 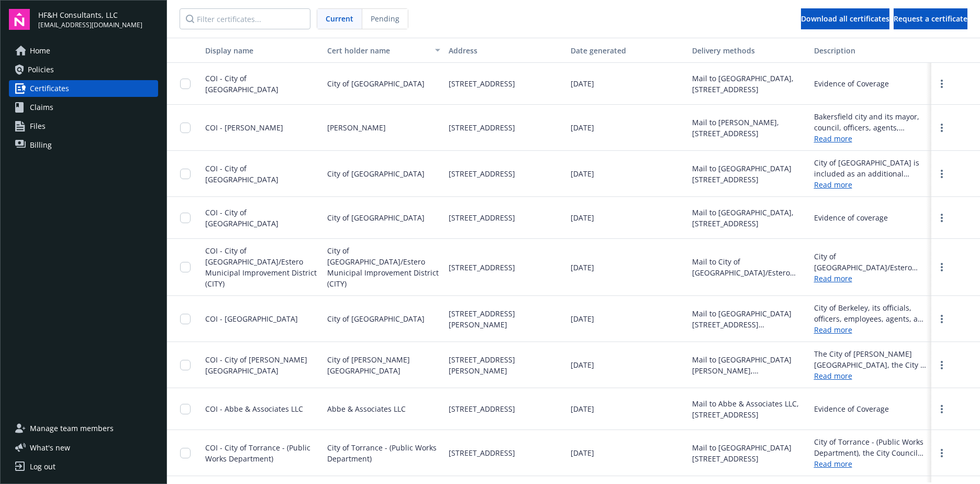 What do you see at coordinates (42, 107) in the screenshot?
I see `span: Claims` at bounding box center [42, 107].